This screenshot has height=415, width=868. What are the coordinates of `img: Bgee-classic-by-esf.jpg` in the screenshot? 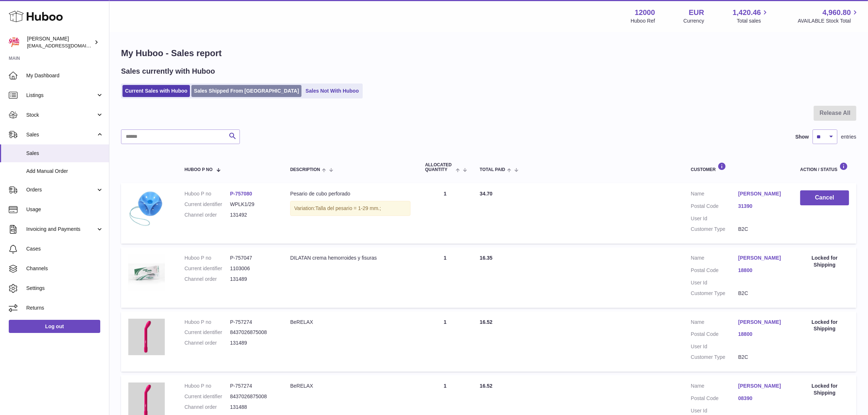 It's located at (147, 337).